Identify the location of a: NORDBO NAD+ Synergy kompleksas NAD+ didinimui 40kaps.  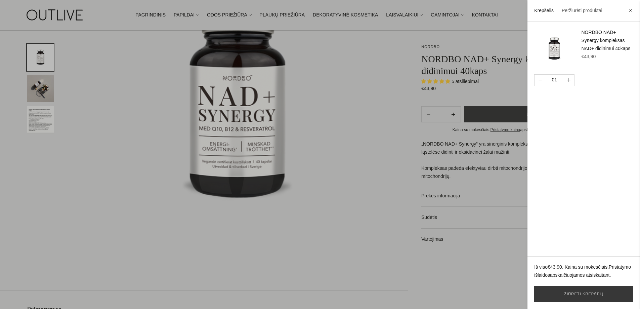
(606, 40).